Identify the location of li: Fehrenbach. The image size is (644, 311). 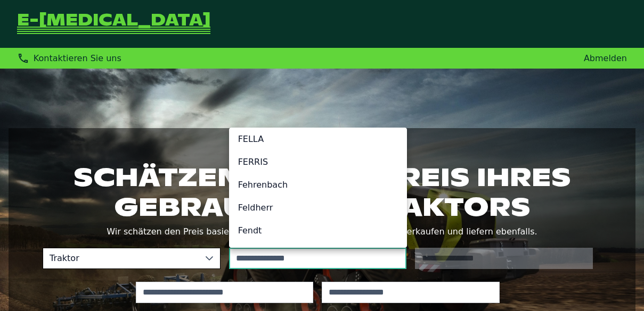
(318, 185).